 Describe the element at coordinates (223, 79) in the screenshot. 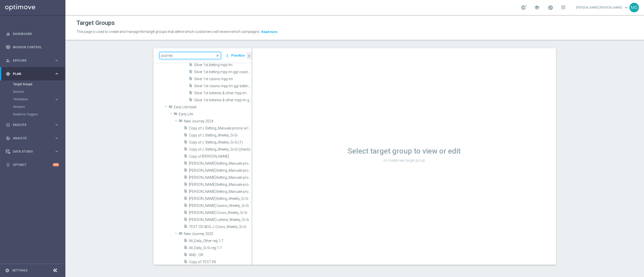

I see `span: Silver 1st casino mpp lm` at that location.